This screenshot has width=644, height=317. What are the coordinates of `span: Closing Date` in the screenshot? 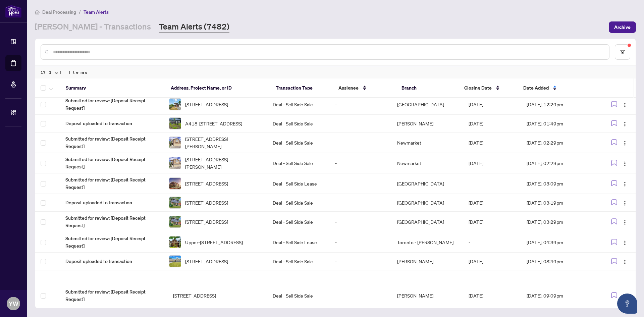 It's located at (477, 88).